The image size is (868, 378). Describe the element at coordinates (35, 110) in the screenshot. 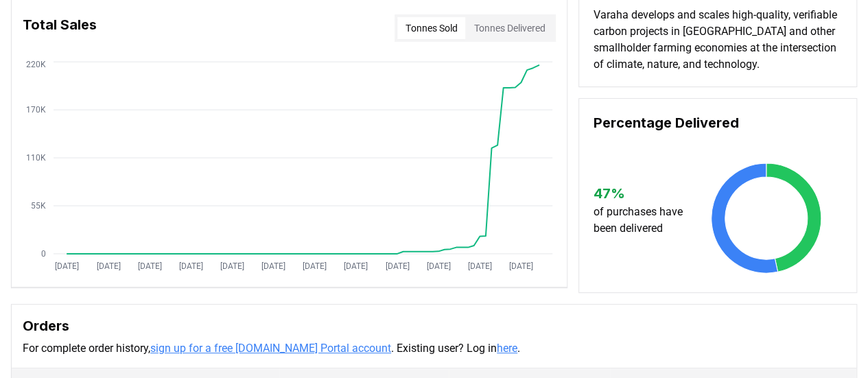

I see `tspan: 170K` at that location.